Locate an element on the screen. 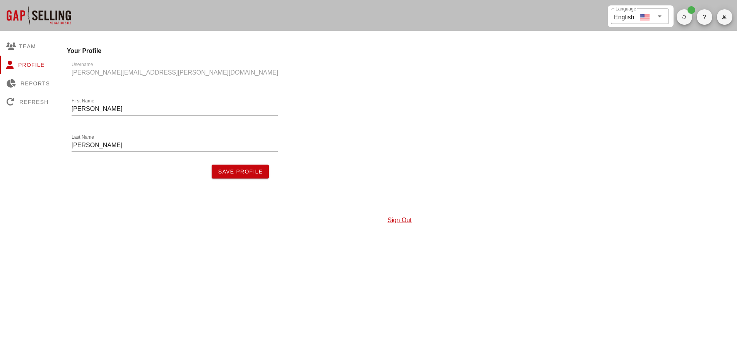  label: First Name is located at coordinates (83, 101).